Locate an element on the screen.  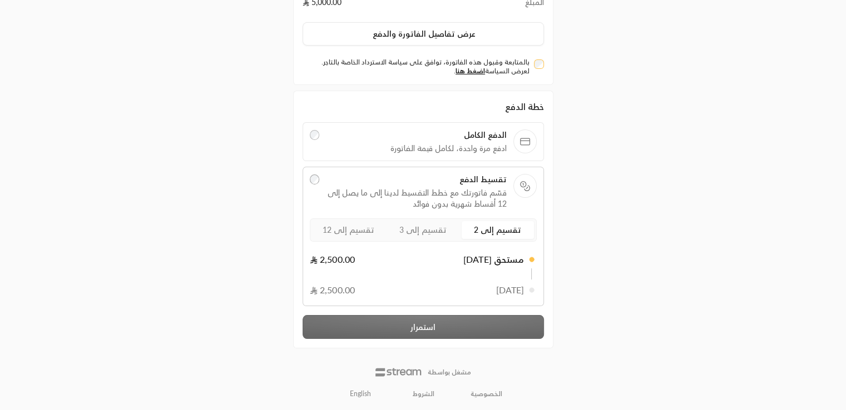
div: خطة الدفع is located at coordinates (423, 107).